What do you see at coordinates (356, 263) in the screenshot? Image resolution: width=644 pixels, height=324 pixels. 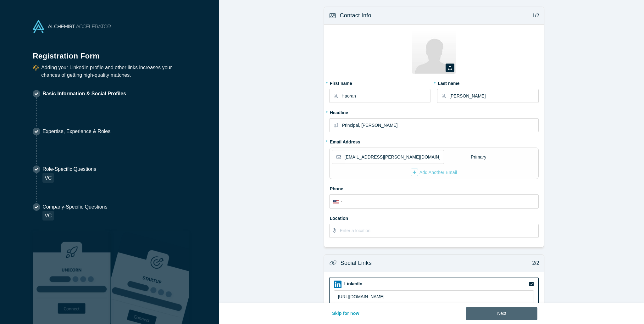 I see `h3: Social Links` at bounding box center [356, 263].